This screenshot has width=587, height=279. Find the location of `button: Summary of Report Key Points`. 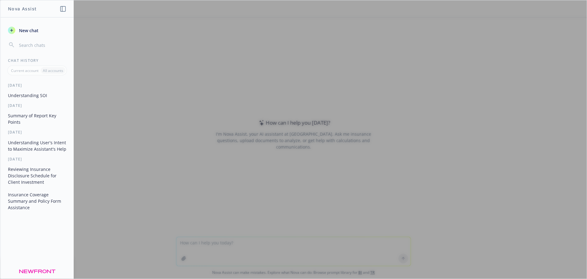

button: Summary of Report Key Points is located at coordinates (37, 119).